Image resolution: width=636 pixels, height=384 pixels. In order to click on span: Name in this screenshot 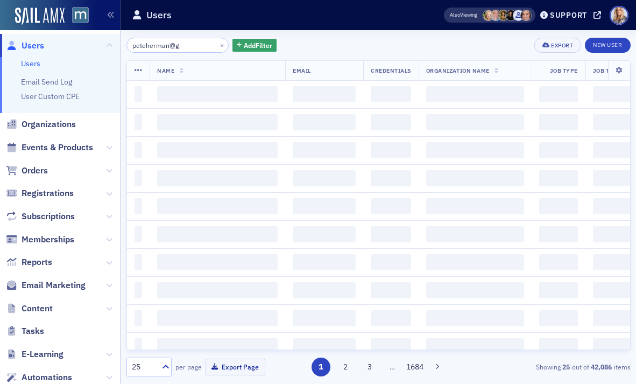, I will do `click(166, 71)`.